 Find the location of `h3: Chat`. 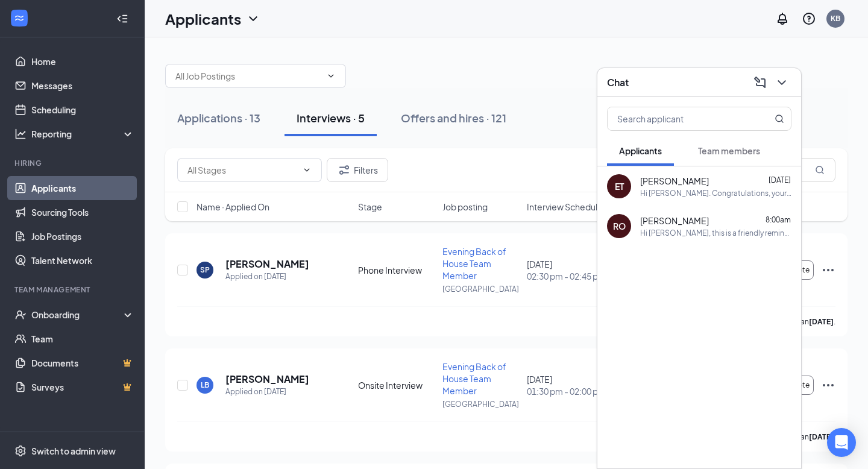

h3: Chat is located at coordinates (618, 82).